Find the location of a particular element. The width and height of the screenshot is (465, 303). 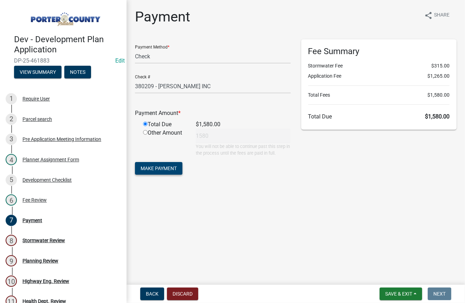

div: Require User is located at coordinates (36, 99).